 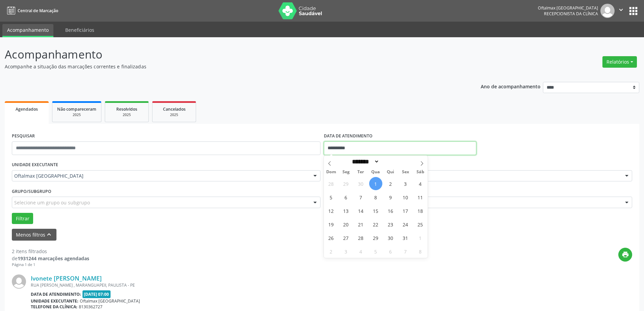 What do you see at coordinates (361, 251) in the screenshot?
I see `span: Novembro 4, 2025` at bounding box center [361, 251].